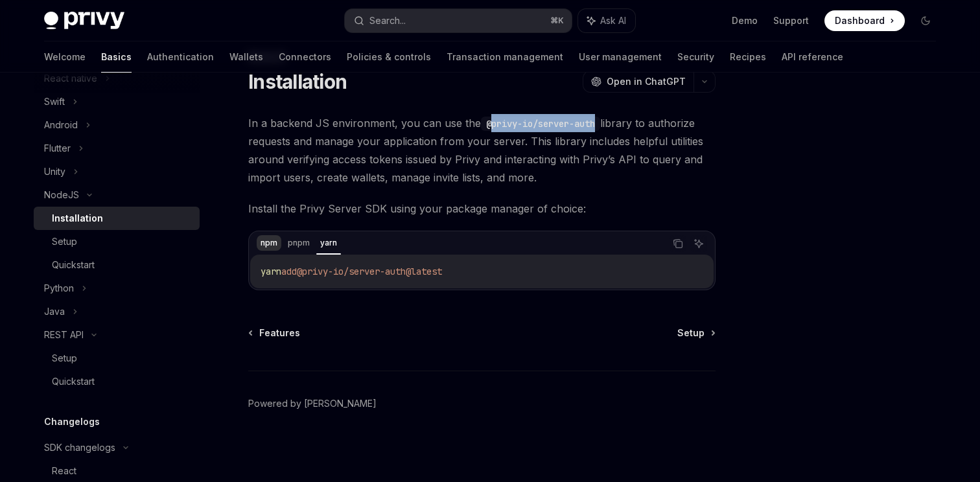  Describe the element at coordinates (744, 21) in the screenshot. I see `a: Demo` at that location.